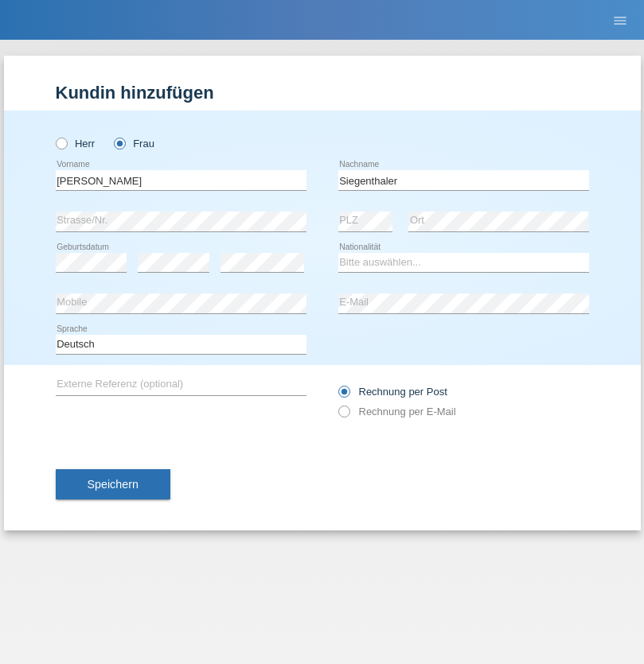 The width and height of the screenshot is (644, 664). I want to click on span: Speichern, so click(113, 484).